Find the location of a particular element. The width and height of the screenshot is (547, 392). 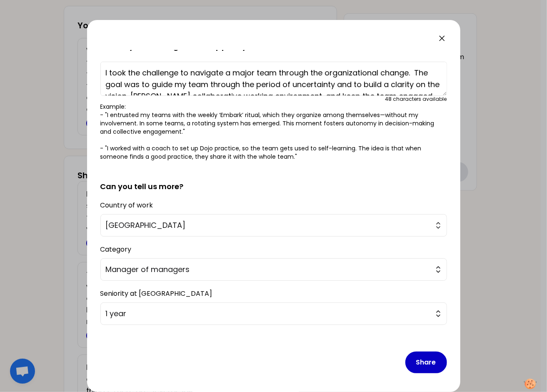

span: 1 year is located at coordinates (267, 313).